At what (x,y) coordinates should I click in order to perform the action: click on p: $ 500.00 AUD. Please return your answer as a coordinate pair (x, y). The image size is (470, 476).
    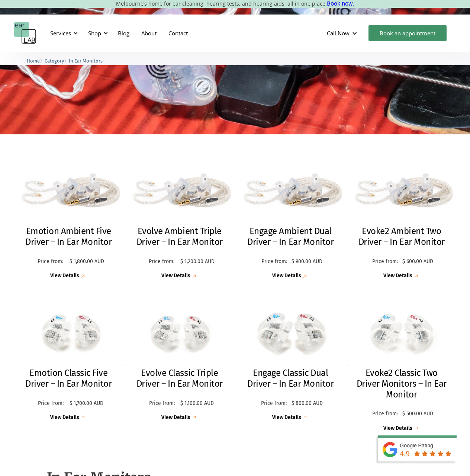
    Looking at the image, I should click on (418, 413).